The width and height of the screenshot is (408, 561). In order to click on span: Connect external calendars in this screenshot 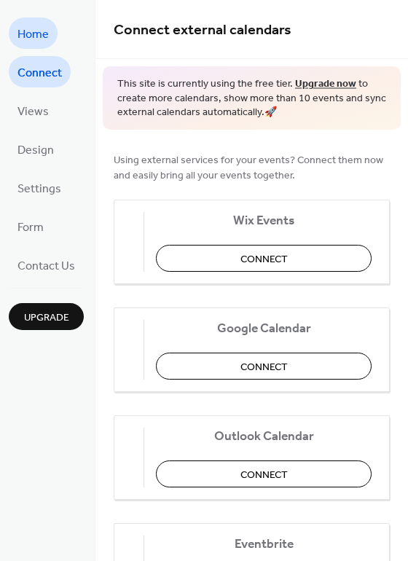, I will do `click(203, 30)`.